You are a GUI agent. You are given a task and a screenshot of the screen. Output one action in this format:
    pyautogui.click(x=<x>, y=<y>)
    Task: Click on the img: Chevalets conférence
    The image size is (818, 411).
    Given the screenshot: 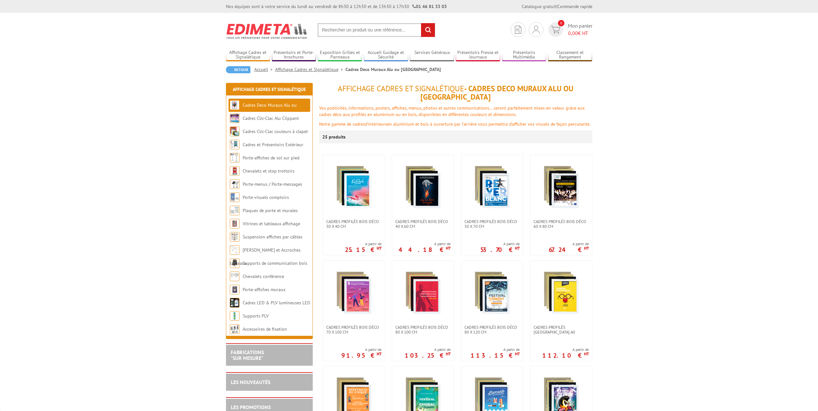 What is the action you would take?
    pyautogui.click(x=234, y=276)
    